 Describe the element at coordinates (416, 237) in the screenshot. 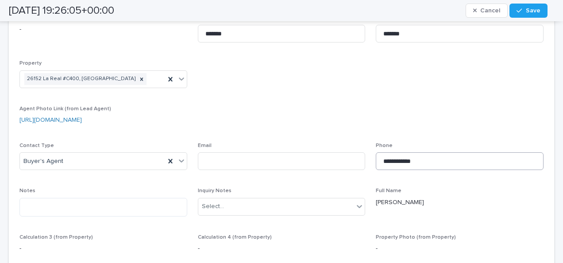

I see `span: Property Photo (from Property)` at that location.